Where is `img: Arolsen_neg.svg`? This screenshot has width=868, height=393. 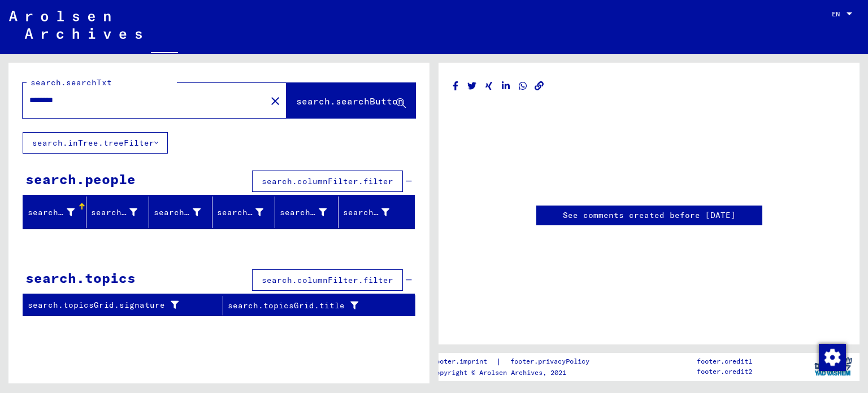
img: Arolsen_neg.svg is located at coordinates (75, 25).